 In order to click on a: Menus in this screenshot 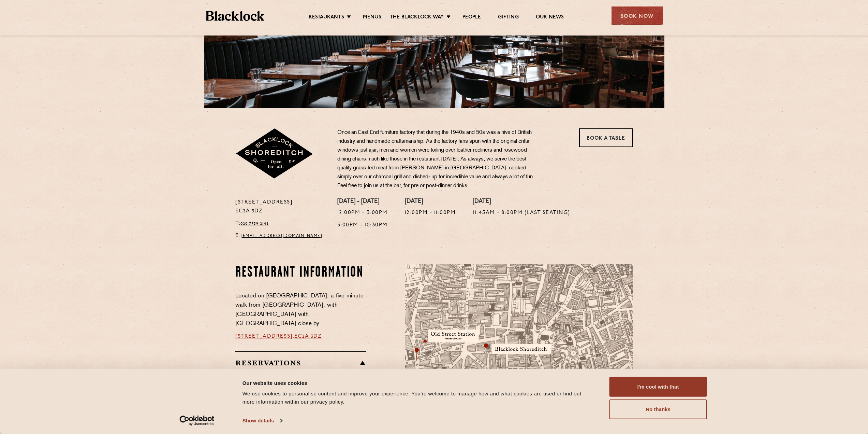, I will do `click(372, 17)`.